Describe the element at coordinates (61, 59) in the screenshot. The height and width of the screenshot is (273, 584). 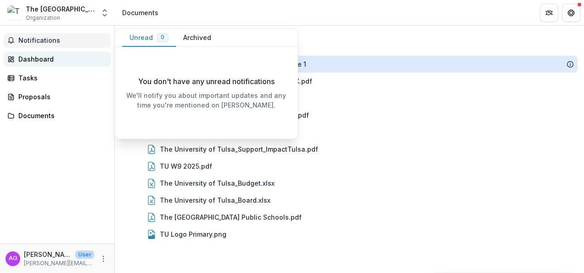
I see `div: Dashboard` at that location.